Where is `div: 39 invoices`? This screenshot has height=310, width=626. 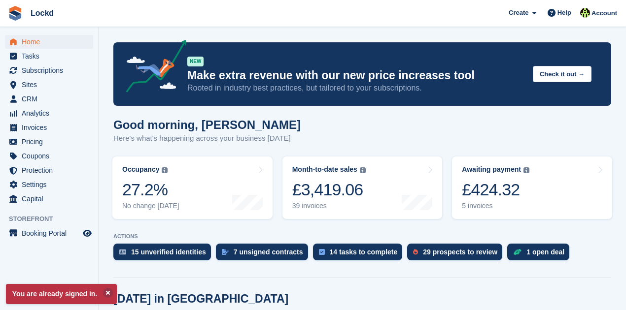 div: 39 invoices is located at coordinates (329, 206).